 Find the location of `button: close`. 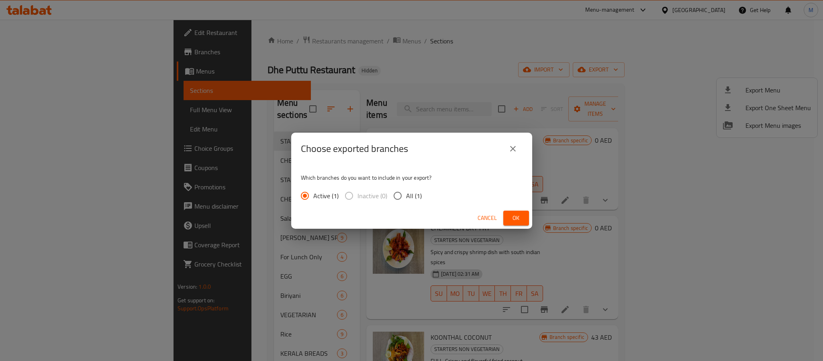

button: close is located at coordinates (513, 149).